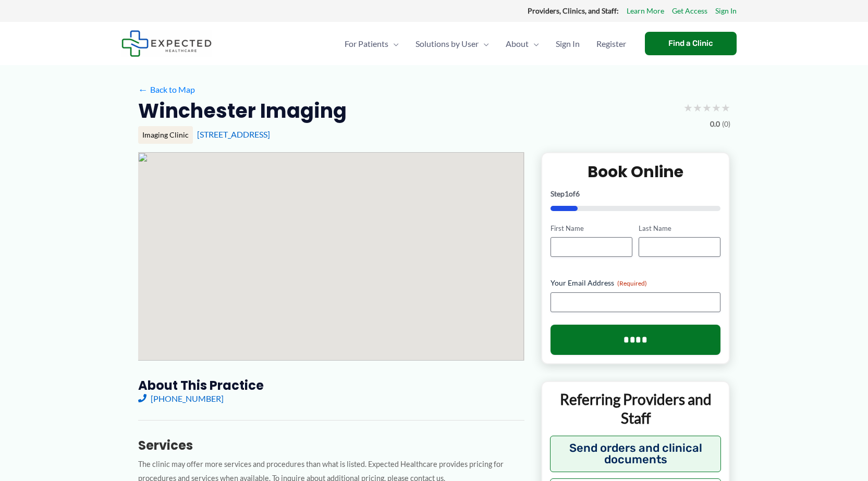 Image resolution: width=868 pixels, height=481 pixels. I want to click on span: (0), so click(726, 124).